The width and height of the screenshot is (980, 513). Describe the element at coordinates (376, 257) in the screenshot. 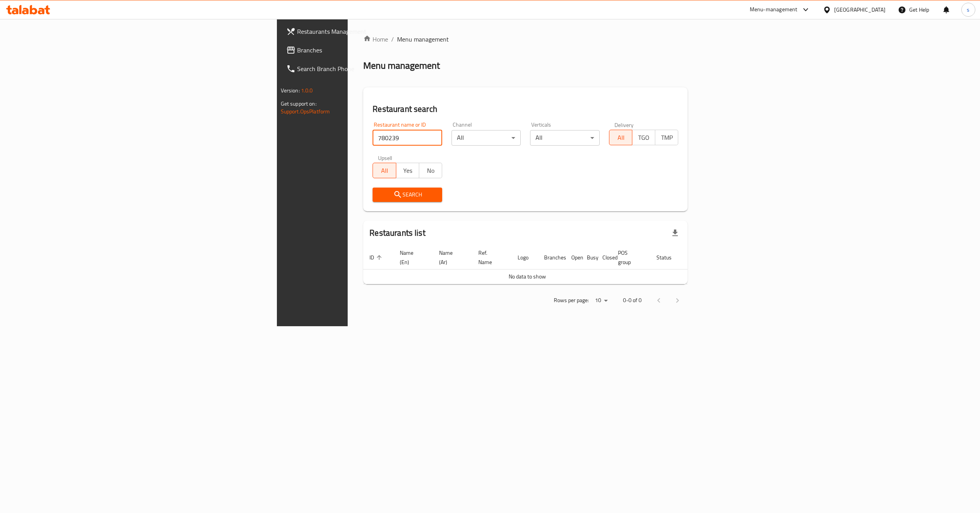

I see `span: ID` at that location.